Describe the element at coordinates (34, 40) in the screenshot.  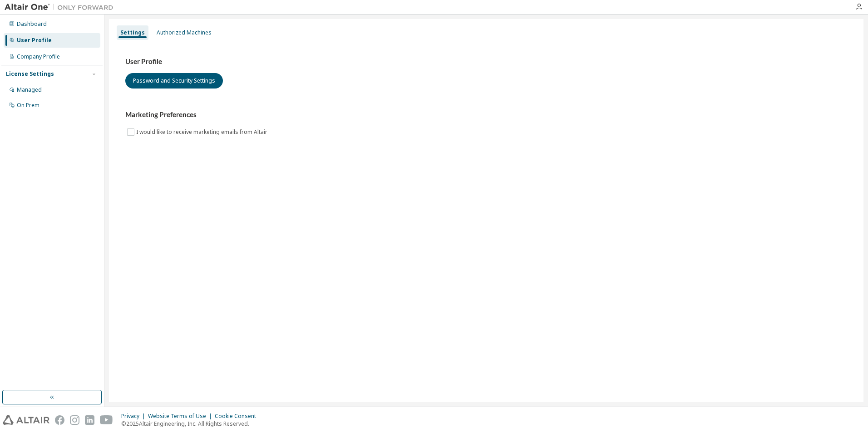
I see `div: User Profile` at that location.